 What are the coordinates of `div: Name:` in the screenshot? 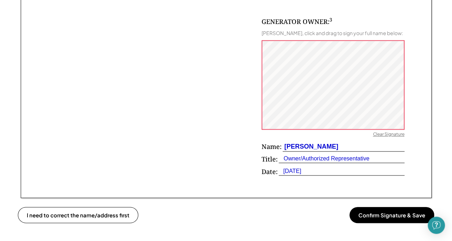 It's located at (272, 146).